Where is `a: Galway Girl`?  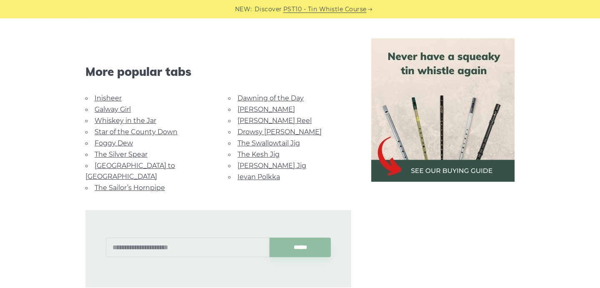 a: Galway Girl is located at coordinates (113, 109).